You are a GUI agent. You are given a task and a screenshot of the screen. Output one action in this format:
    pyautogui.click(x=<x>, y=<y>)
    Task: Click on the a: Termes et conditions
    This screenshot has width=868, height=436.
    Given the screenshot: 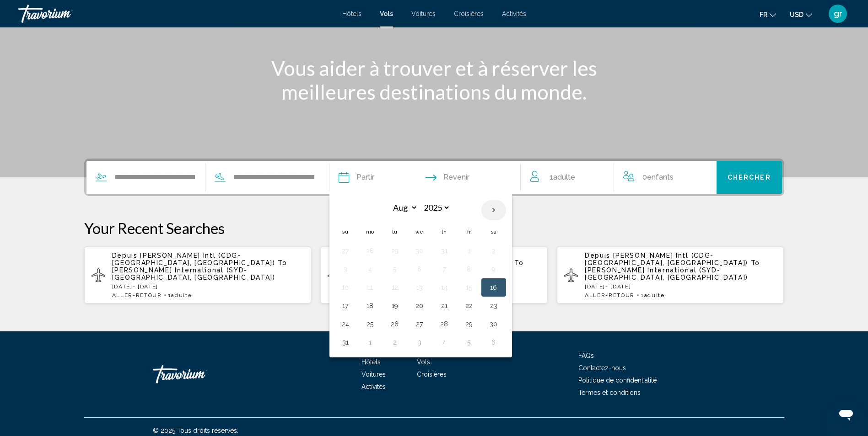 What is the action you would take?
    pyautogui.click(x=610, y=393)
    